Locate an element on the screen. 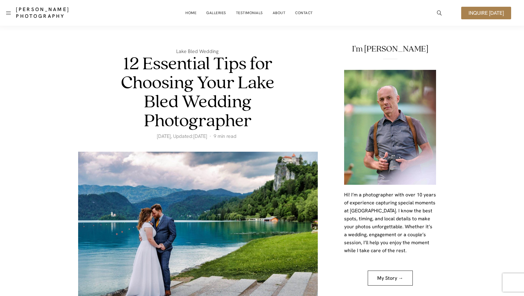 The height and width of the screenshot is (296, 524). a: Home is located at coordinates (191, 13).